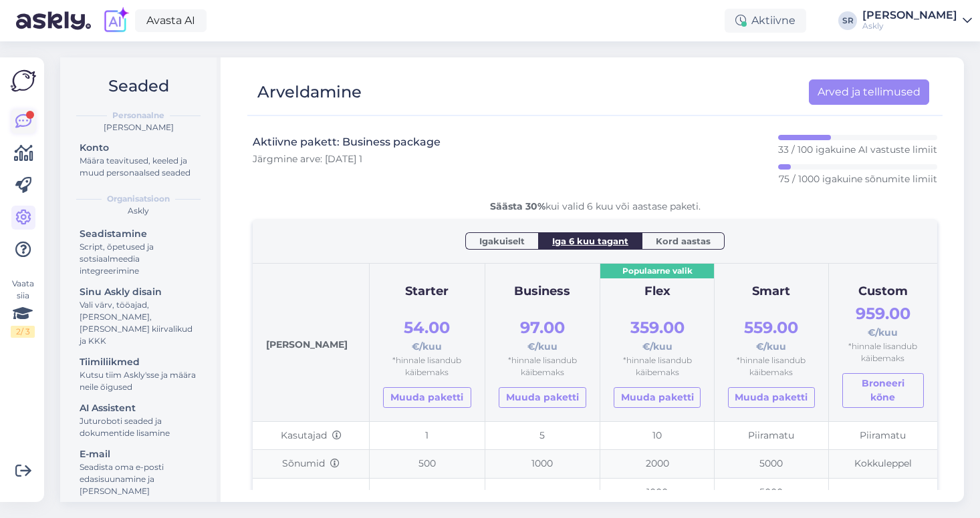 Image resolution: width=980 pixels, height=518 pixels. Describe the element at coordinates (657, 327) in the screenshot. I see `span: 359.00` at that location.